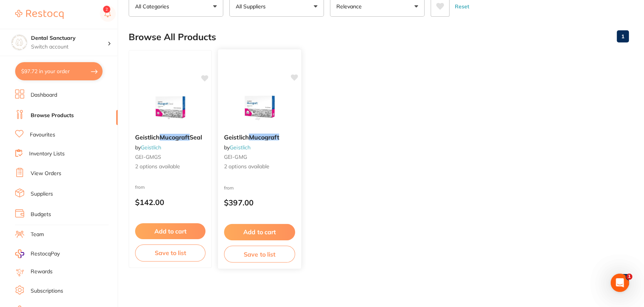 Image resolution: width=644 pixels, height=307 pixels. Describe the element at coordinates (38, 253) in the screenshot. I see `a: RestocqPay` at that location.